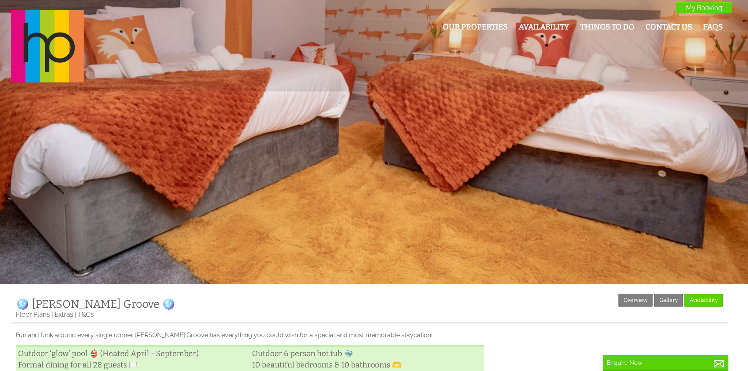 The width and height of the screenshot is (748, 371). I want to click on li: 10 beautiful bedrooms & 10 bathrooms 🫶, so click(367, 365).